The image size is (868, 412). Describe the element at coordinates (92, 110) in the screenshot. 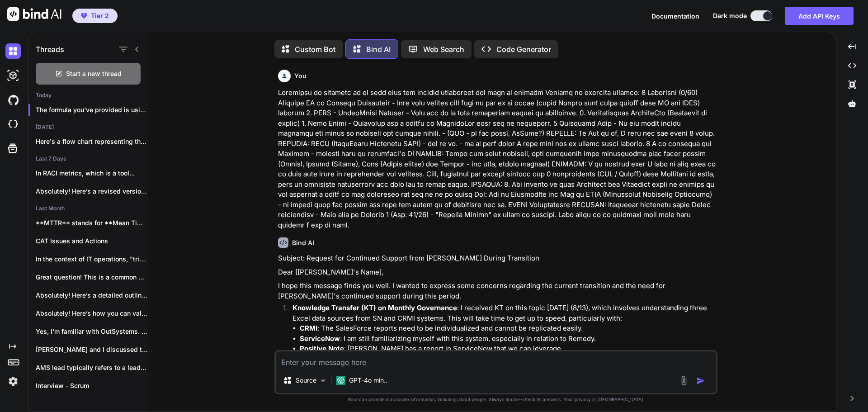

I see `p: The formula you've provided is using the...` at that location.